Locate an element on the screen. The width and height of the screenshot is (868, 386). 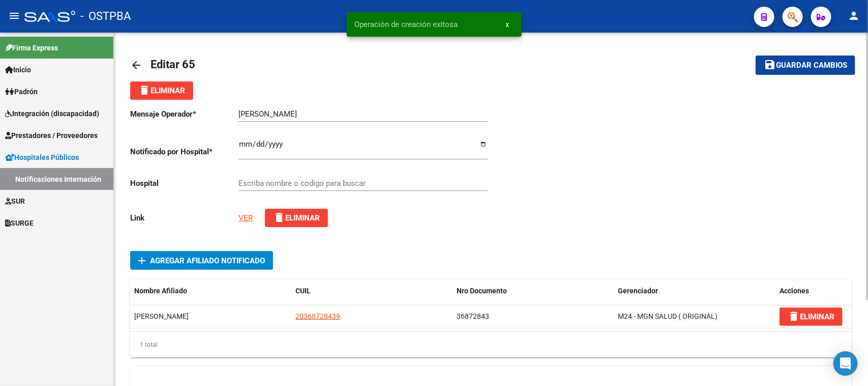
span: Acciones is located at coordinates (795, 290).